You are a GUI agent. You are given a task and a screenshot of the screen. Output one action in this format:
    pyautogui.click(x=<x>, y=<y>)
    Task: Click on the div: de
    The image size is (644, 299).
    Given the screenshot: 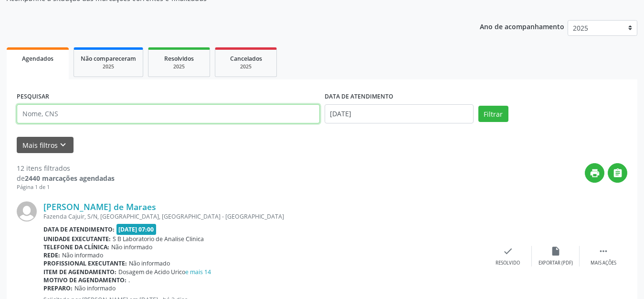 What is the action you would take?
    pyautogui.click(x=65, y=178)
    